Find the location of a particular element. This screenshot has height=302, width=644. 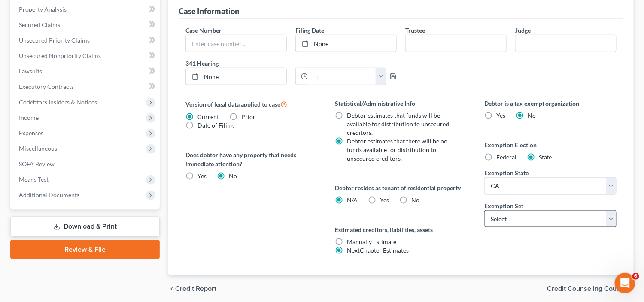

label: Filing Date is located at coordinates (309, 30).